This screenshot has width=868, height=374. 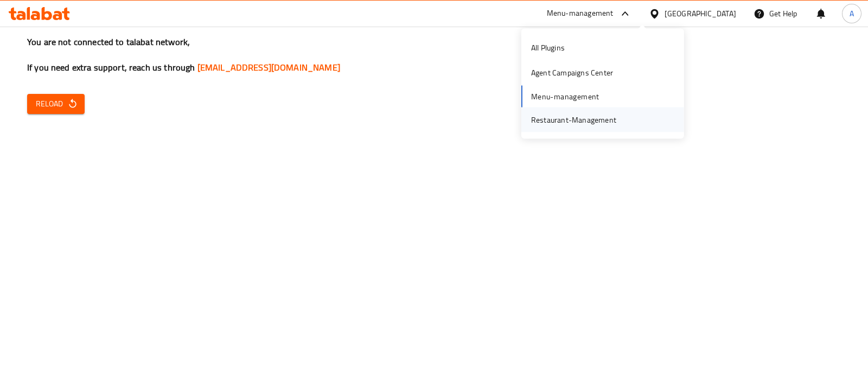 What do you see at coordinates (434, 55) in the screenshot?
I see `h3: You are not connected to talabat network, If you need extra support, reach us through` at bounding box center [434, 55].